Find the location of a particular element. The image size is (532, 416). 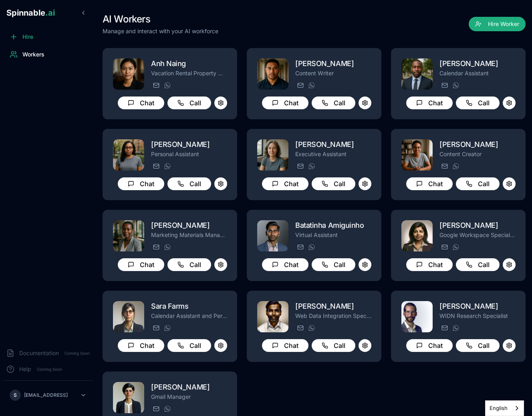

img: DeAndre Johnson is located at coordinates (417, 74).